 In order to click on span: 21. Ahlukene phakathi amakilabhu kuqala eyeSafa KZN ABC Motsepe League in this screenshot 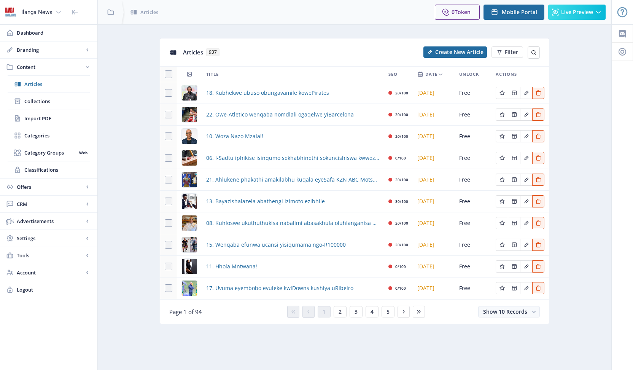, I will do `click(292, 179)`.